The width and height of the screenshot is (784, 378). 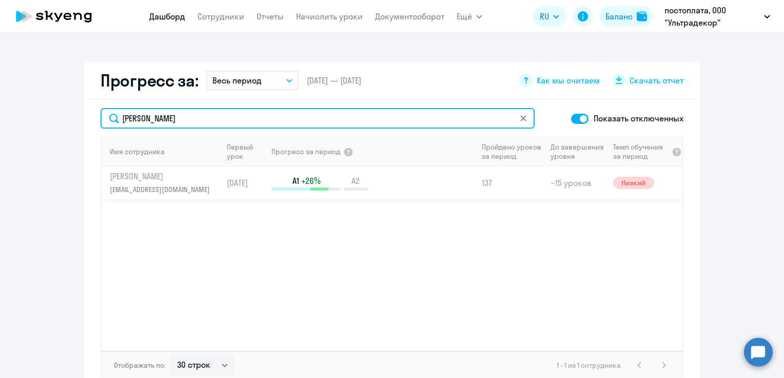 What do you see at coordinates (162, 152) in the screenshot?
I see `th: Имя сотрудника` at bounding box center [162, 152].